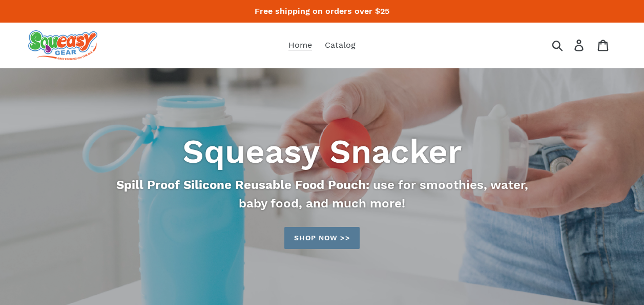  What do you see at coordinates (63, 45) in the screenshot?
I see `img: squeasy gear snacker portable food pouch` at bounding box center [63, 45].